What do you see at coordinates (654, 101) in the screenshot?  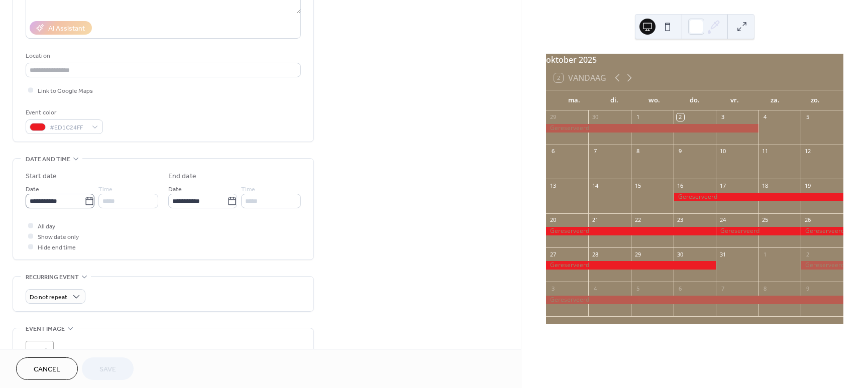 I see `div: wo.` at bounding box center [654, 101].